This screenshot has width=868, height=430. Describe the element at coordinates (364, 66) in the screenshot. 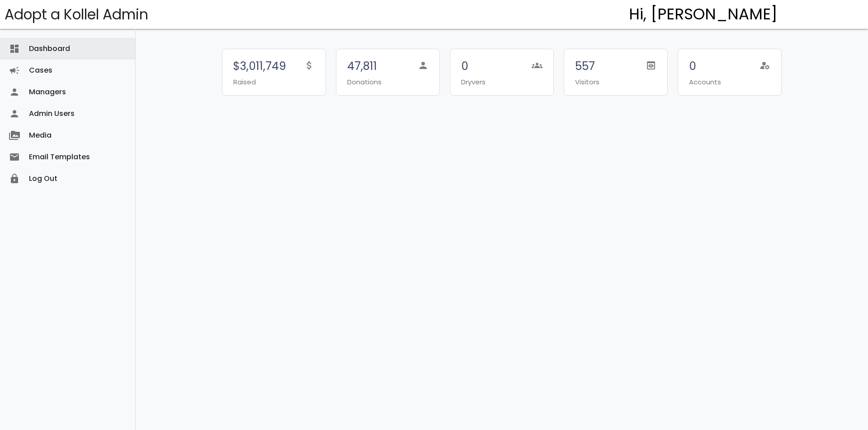

I see `h5: 47,811` at that location.